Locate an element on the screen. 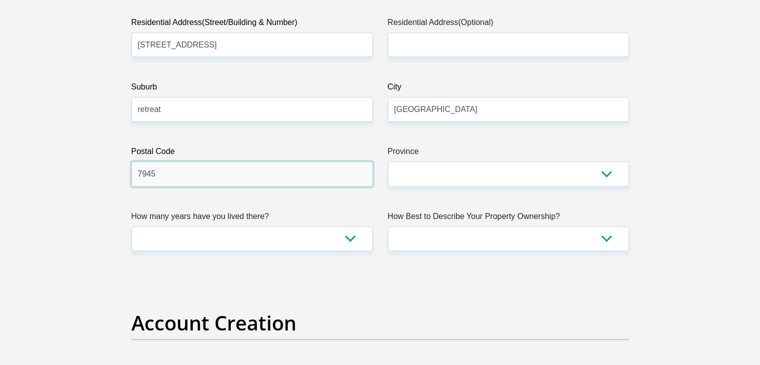 Image resolution: width=760 pixels, height=365 pixels. label: How Best to Describe Your Property Ownership? is located at coordinates (508, 218).